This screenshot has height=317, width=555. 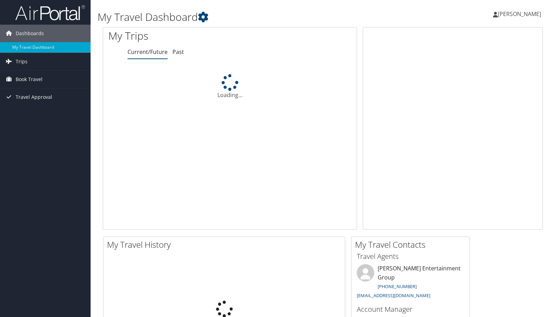 I want to click on h1: My Trips, so click(x=177, y=36).